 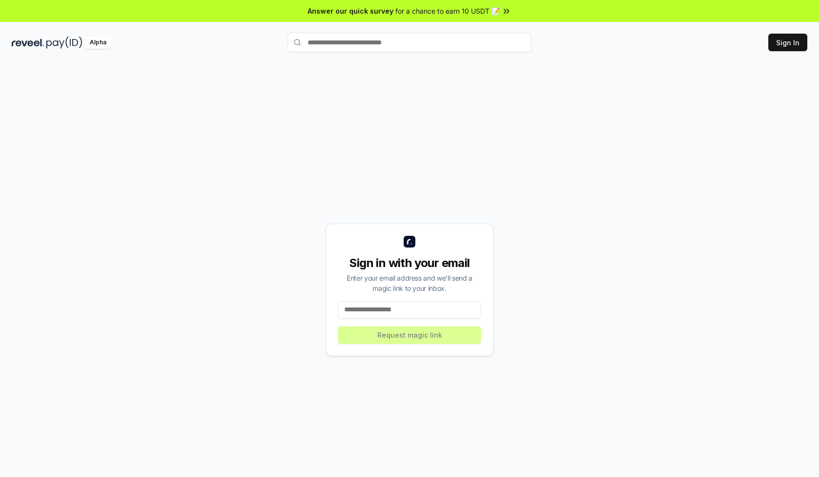 I want to click on span: for a chance to earn 10 USDT 📝, so click(x=448, y=11).